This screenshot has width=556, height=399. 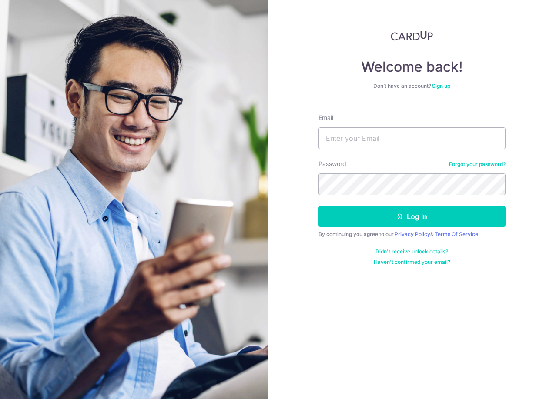 I want to click on button: Log in, so click(x=412, y=217).